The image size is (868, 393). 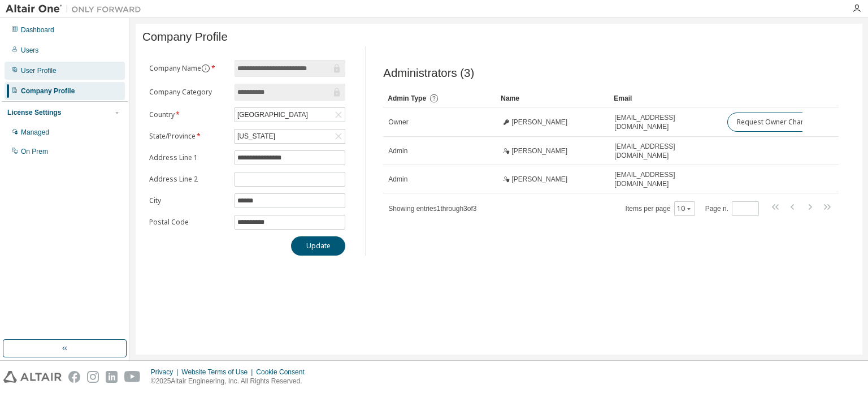 I want to click on img: altair_logo.svg, so click(x=32, y=377).